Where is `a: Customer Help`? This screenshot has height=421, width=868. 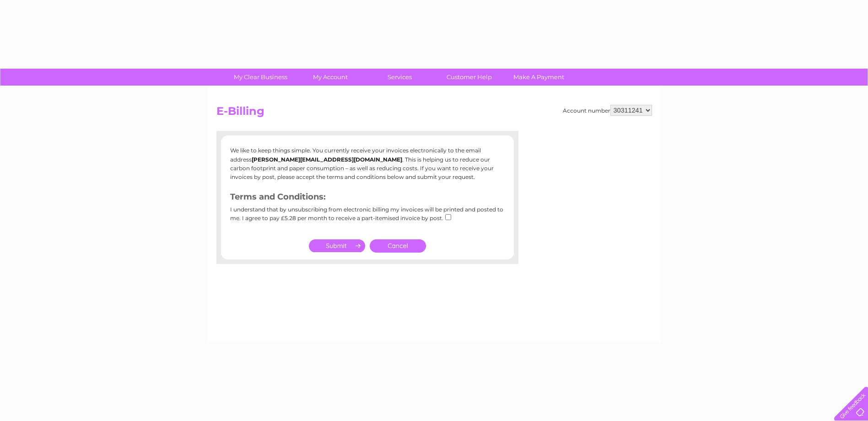
a: Customer Help is located at coordinates (469, 77).